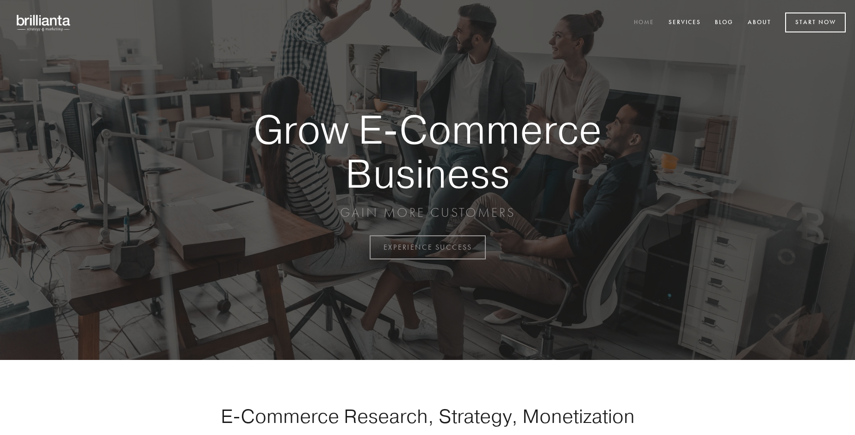 This screenshot has height=435, width=855. I want to click on a: Blog, so click(724, 23).